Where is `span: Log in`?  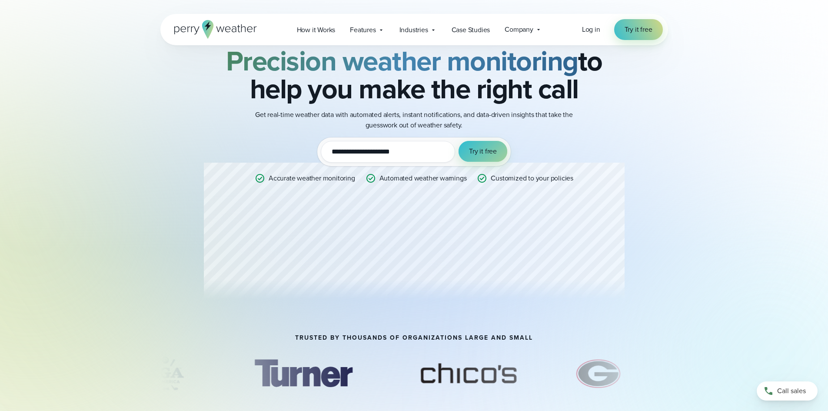 span: Log in is located at coordinates (591, 29).